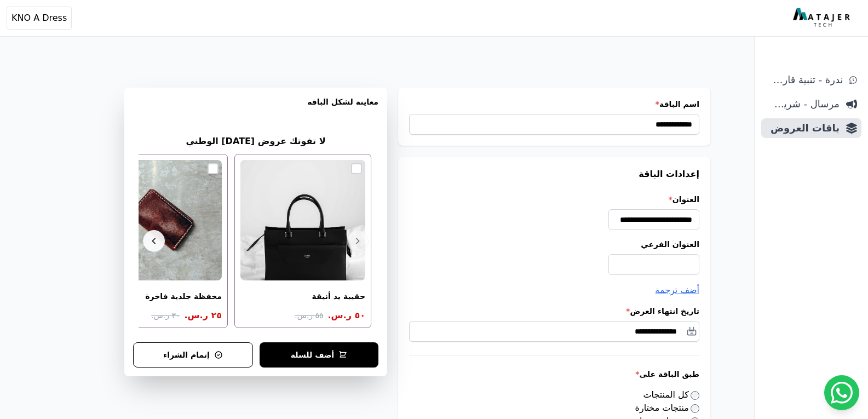 This screenshot has width=868, height=419. What do you see at coordinates (672, 394) in the screenshot?
I see `label: كل المنتجات` at bounding box center [672, 394].